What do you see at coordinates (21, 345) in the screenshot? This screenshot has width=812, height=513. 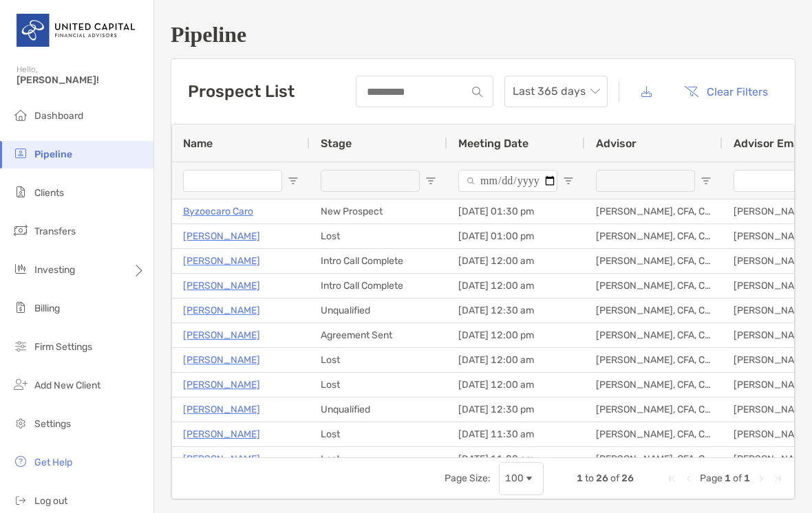 I see `img: firm-settings icon` at bounding box center [21, 345].